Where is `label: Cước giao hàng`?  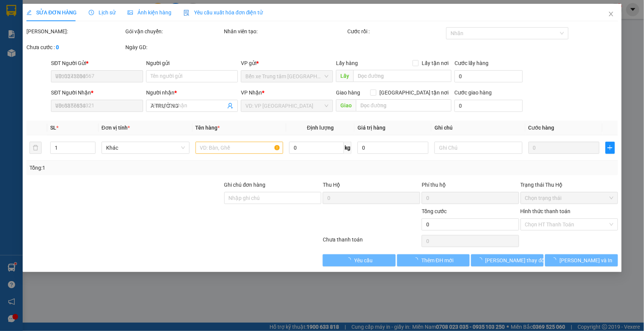
label: Cước giao hàng is located at coordinates (473, 93).